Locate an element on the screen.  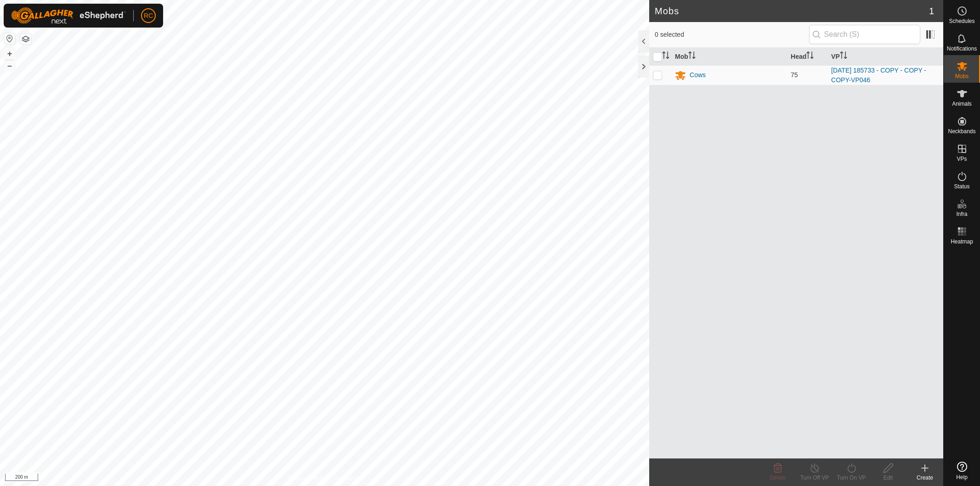
span: Delete is located at coordinates (778, 478).